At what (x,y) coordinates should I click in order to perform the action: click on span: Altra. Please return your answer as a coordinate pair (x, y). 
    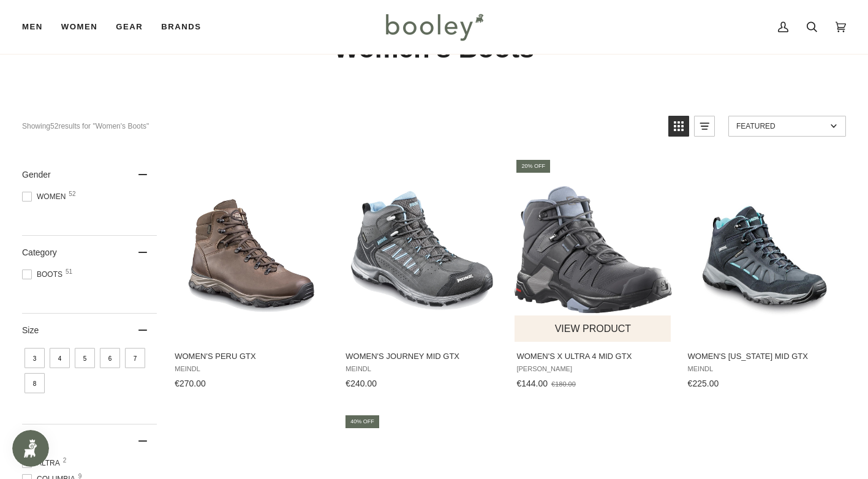
    Looking at the image, I should click on (43, 463).